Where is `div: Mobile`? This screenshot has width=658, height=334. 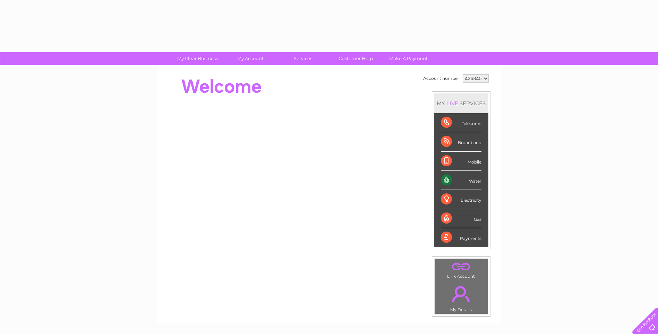
div: Mobile is located at coordinates (461, 161).